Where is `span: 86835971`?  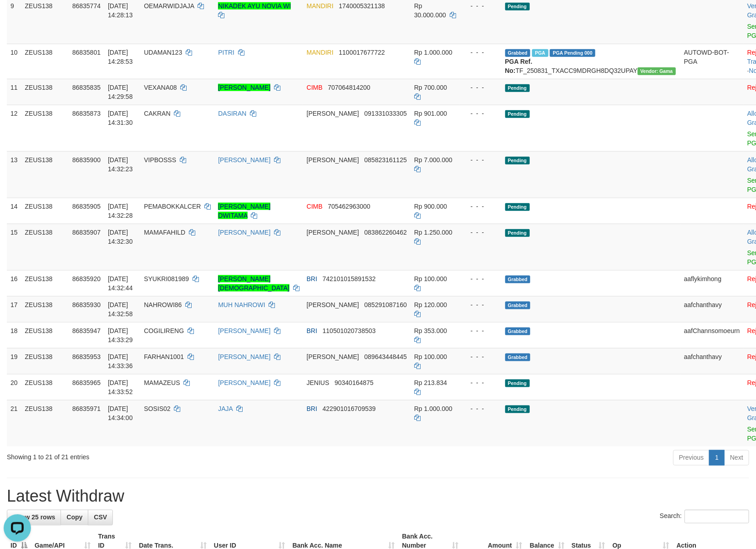 span: 86835971 is located at coordinates (86, 409).